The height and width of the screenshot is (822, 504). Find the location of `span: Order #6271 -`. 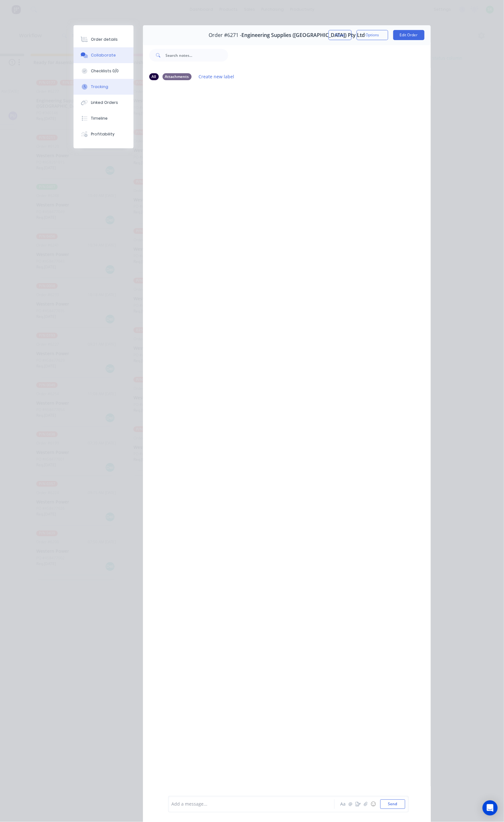

span: Order #6271 - is located at coordinates (225, 35).